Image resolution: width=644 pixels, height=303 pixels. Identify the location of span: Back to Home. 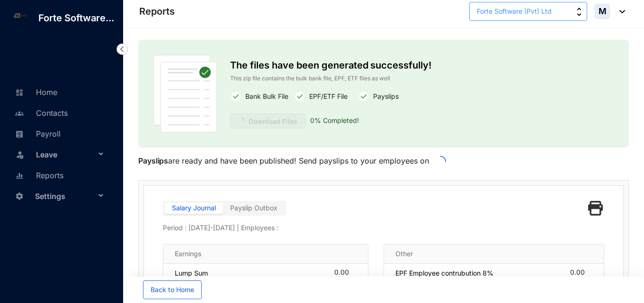
(172, 290).